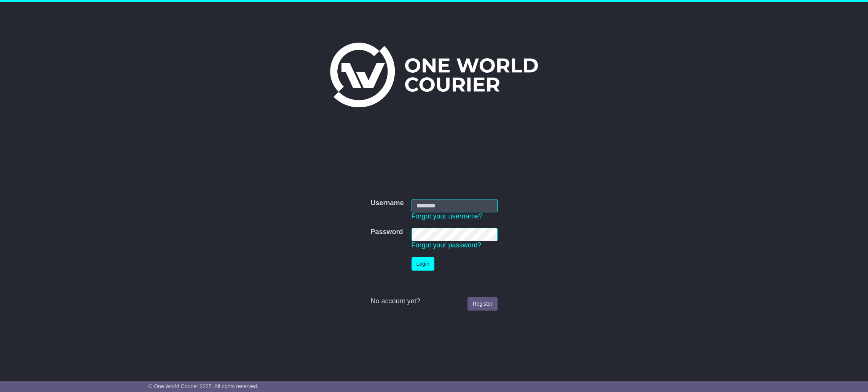  What do you see at coordinates (434, 301) in the screenshot?
I see `div: No account yet?` at bounding box center [434, 301].